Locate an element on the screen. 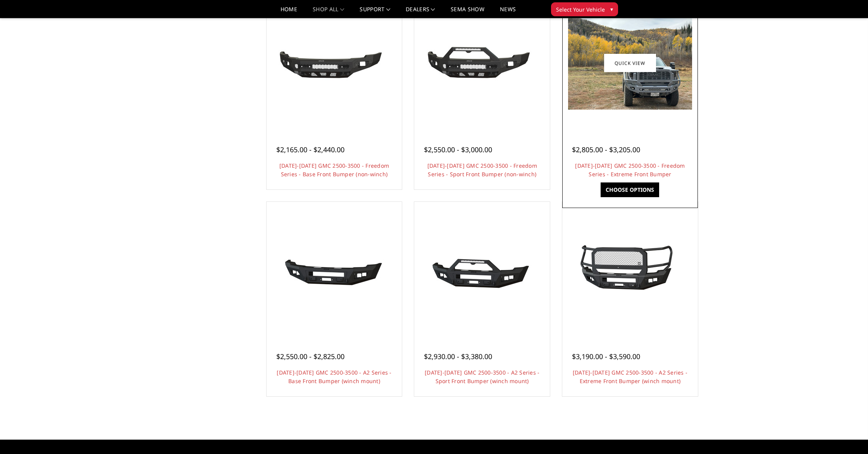 This screenshot has width=868, height=454. a: shop all is located at coordinates (328, 12).